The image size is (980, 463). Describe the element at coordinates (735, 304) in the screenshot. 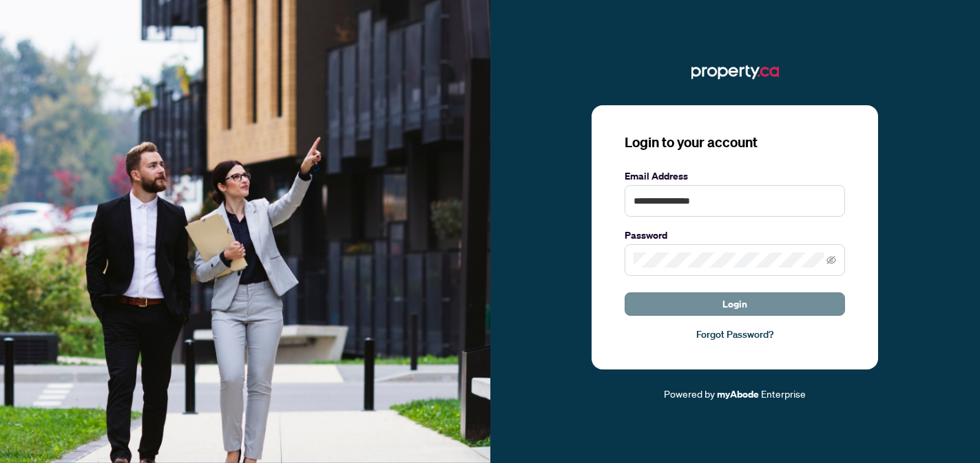

I see `span: Login` at that location.